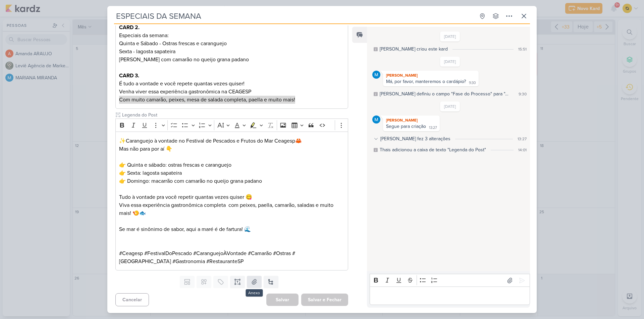 Image resolution: width=644 pixels, height=319 pixels. I want to click on input: Texto sem título, so click(235, 115).